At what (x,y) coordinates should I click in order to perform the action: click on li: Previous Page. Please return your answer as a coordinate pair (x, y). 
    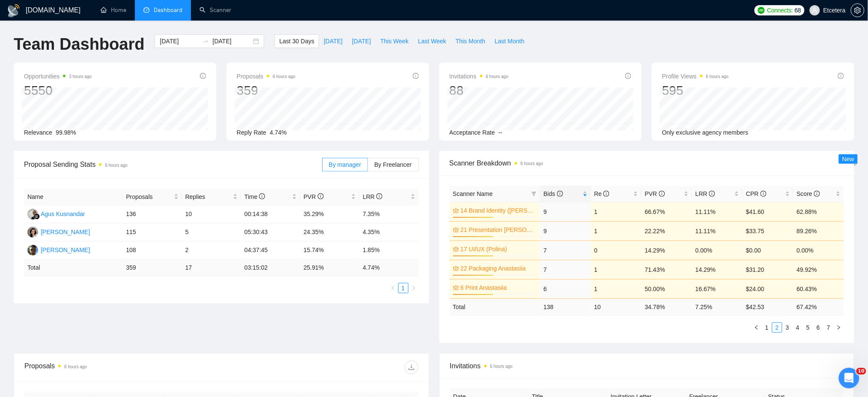
    Looking at the image, I should click on (757, 328).